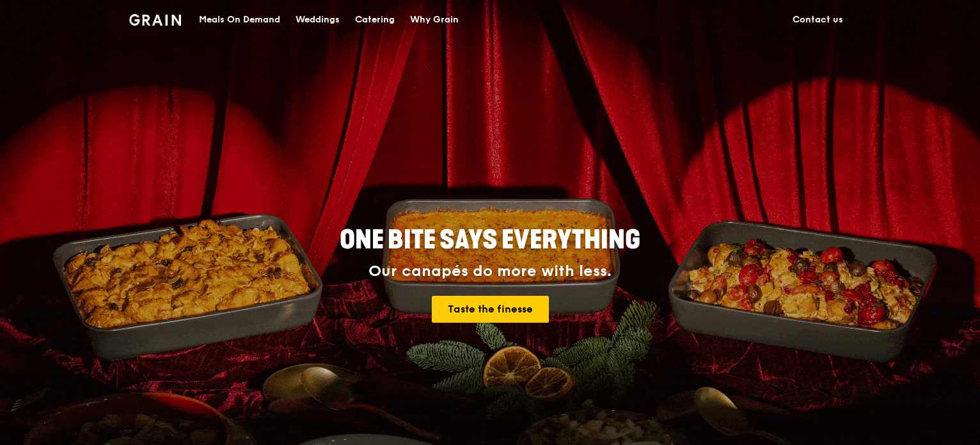  I want to click on a: Taste the finesse, so click(490, 309).